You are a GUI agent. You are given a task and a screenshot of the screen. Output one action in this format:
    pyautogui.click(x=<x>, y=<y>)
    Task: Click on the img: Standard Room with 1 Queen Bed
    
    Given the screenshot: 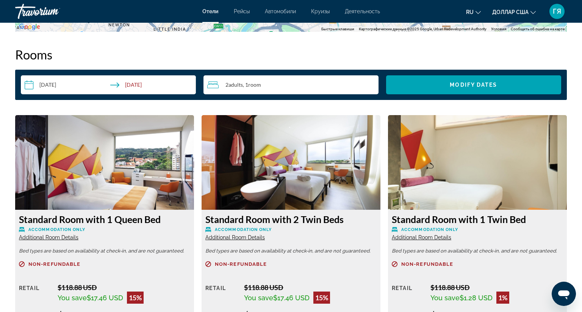 What is the action you would take?
    pyautogui.click(x=105, y=163)
    